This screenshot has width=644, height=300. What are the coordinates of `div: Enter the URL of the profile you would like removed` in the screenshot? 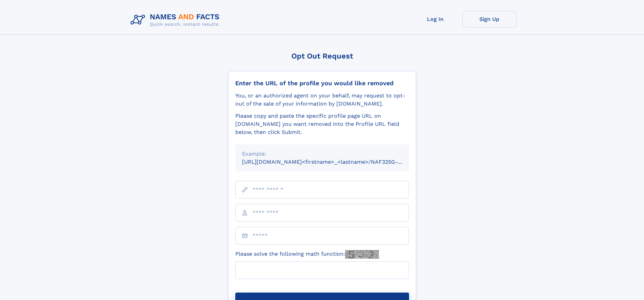 It's located at (322, 83).